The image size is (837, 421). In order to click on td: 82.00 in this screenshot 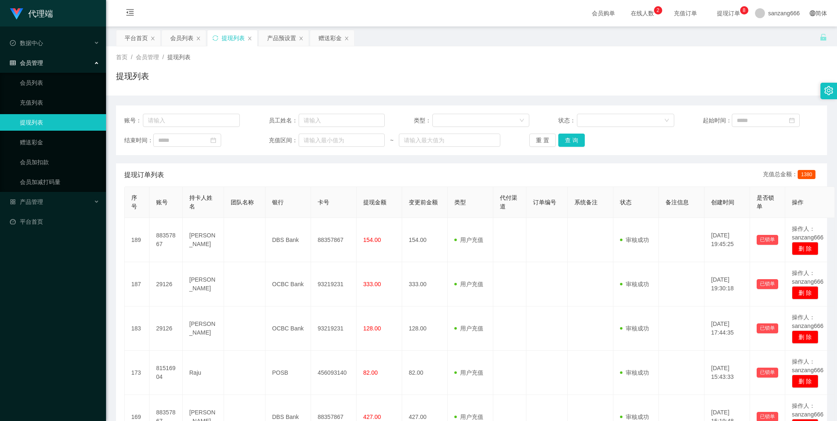, I will do `click(425, 373)`.